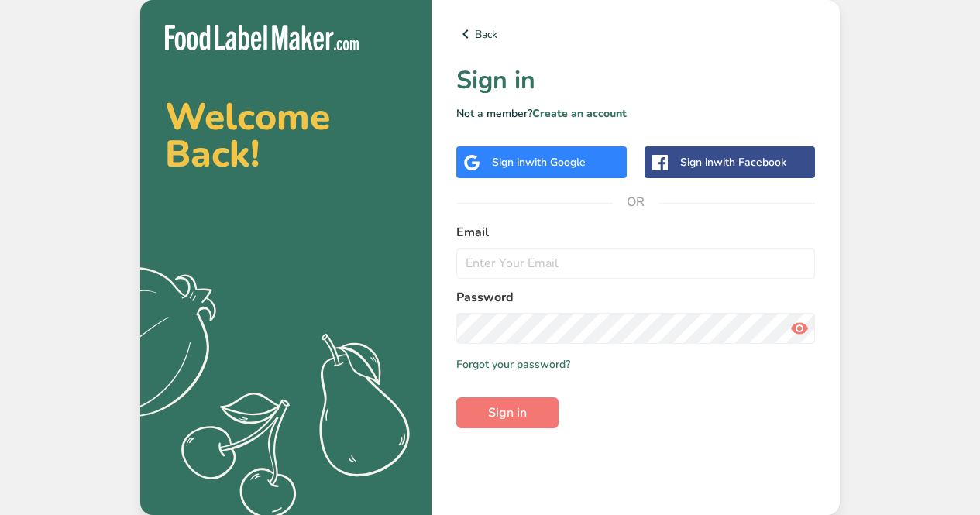 The image size is (980, 515). I want to click on p: Not a member?, so click(635, 113).